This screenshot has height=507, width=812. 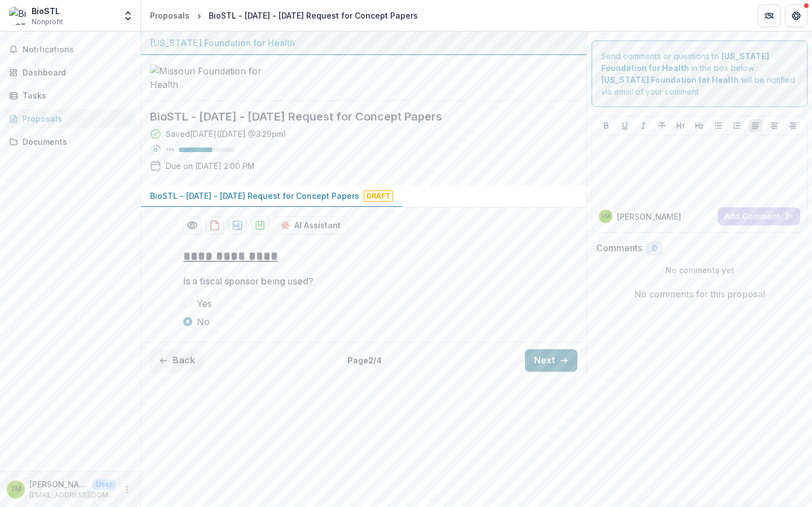 I want to click on button: Align Center, so click(x=774, y=125).